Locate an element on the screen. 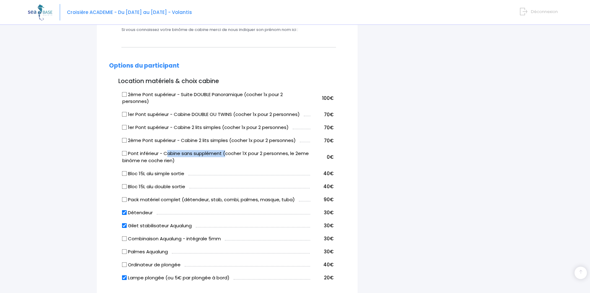 The image size is (590, 293). input: Pack matériel complet (détendeur, stab, combi, palmes, masque, tuba) is located at coordinates (125, 199).